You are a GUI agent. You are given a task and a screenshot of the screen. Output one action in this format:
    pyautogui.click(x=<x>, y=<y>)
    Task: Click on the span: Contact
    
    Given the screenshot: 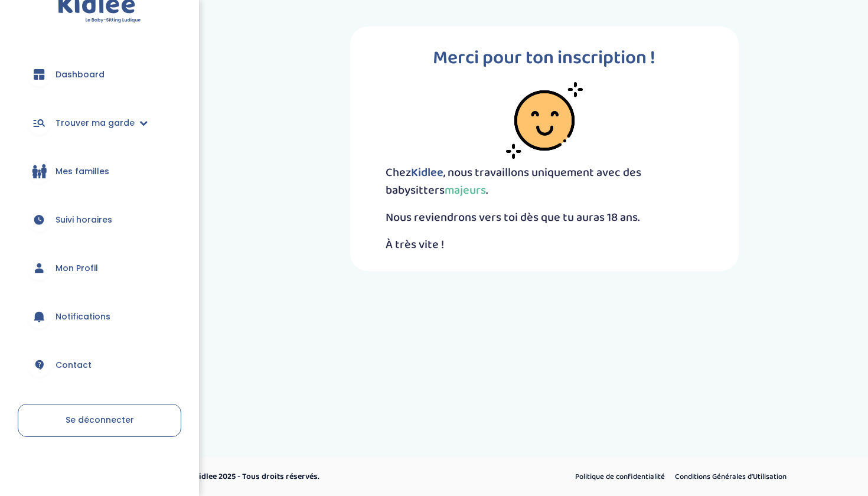 What is the action you would take?
    pyautogui.click(x=73, y=365)
    